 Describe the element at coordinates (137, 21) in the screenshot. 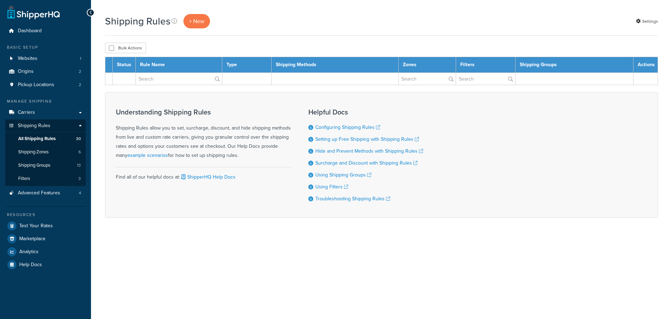

I see `h1: Shipping Rules` at that location.